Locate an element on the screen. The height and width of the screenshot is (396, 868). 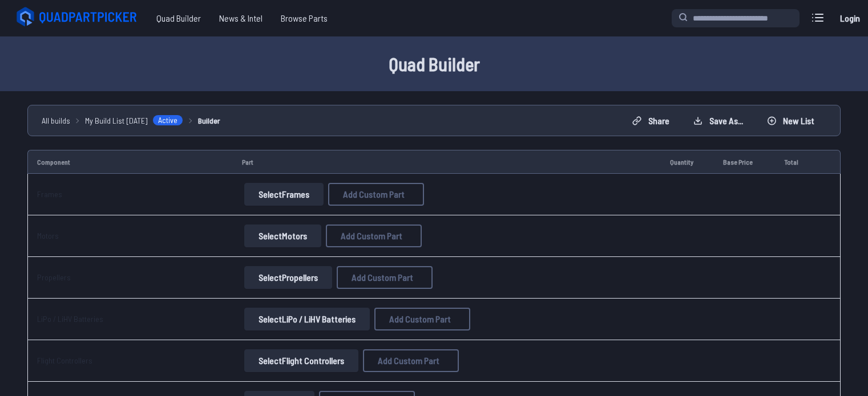
span: Browse Parts is located at coordinates (304, 18).